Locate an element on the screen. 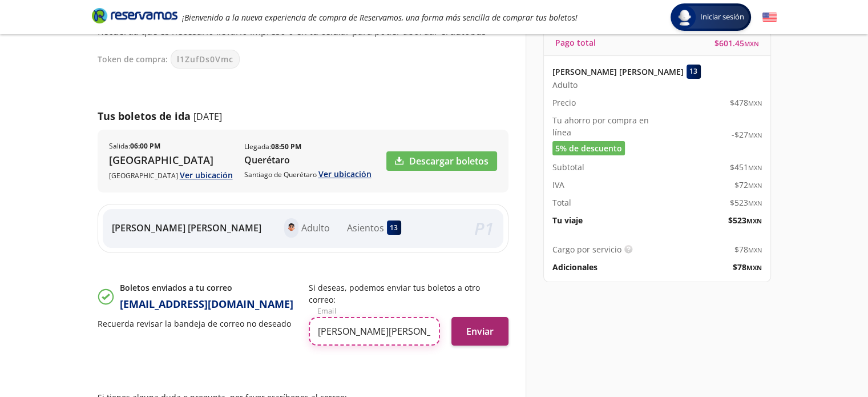 Image resolution: width=868 pixels, height=397 pixels. p: IVA is located at coordinates (558, 185).